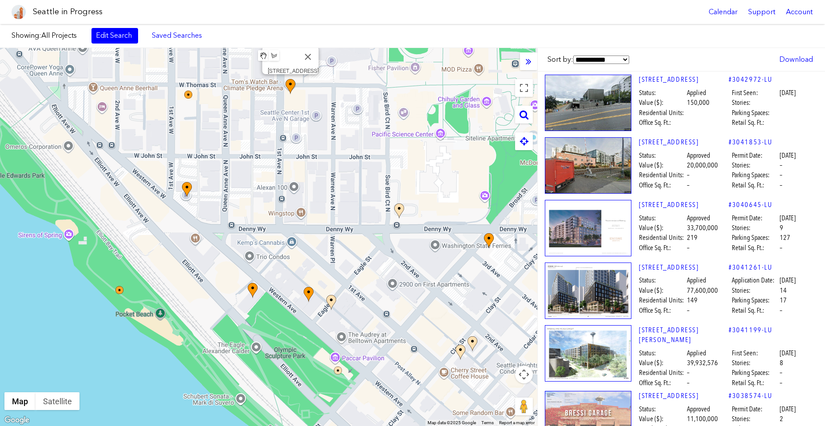 This screenshot has width=825, height=426. I want to click on img: Google, so click(17, 420).